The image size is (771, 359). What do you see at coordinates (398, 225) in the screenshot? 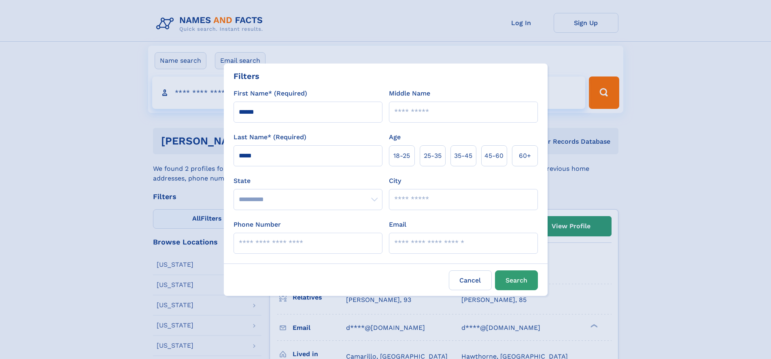
I see `label: Email` at bounding box center [398, 225].